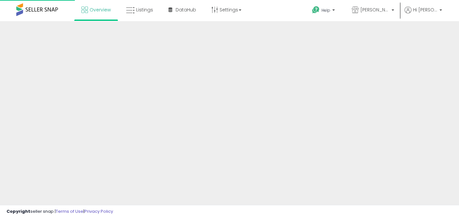  I want to click on i: Get Help, so click(316, 10).